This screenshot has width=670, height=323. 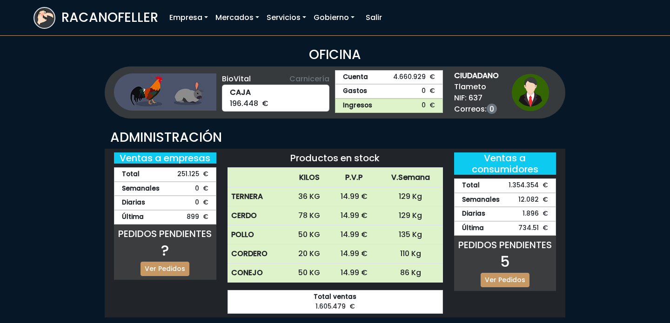 What do you see at coordinates (309, 216) in the screenshot?
I see `td: 78 KG` at bounding box center [309, 216].